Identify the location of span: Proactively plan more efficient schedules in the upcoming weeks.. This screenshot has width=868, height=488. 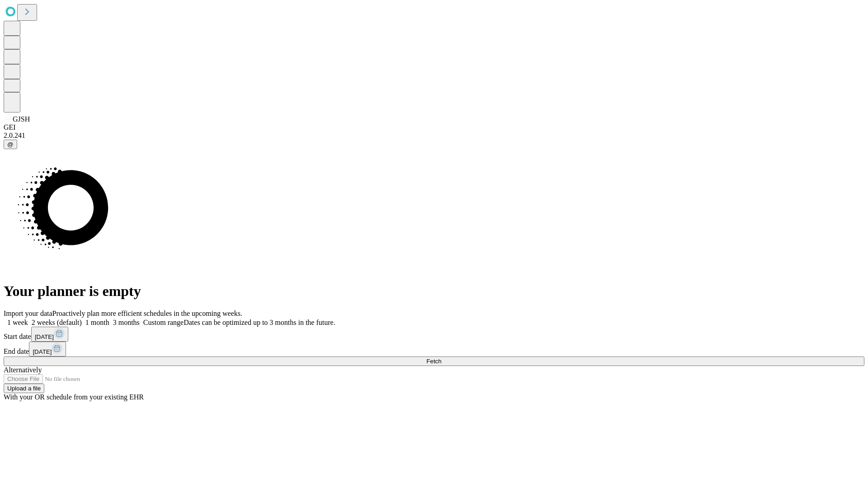
(147, 313).